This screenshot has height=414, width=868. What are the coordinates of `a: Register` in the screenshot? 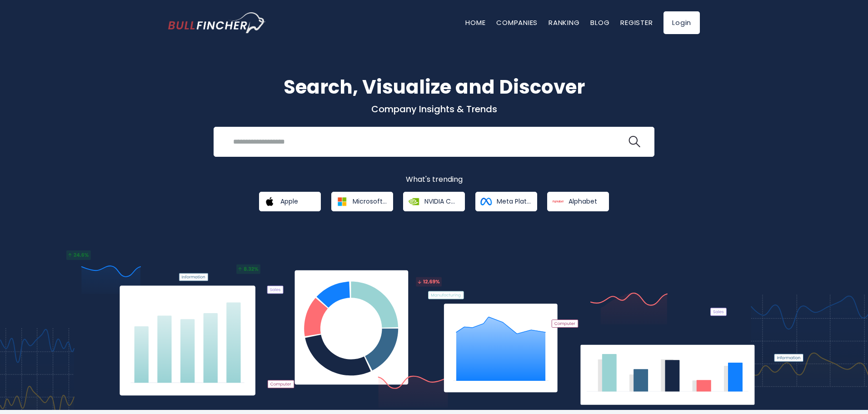 It's located at (636, 22).